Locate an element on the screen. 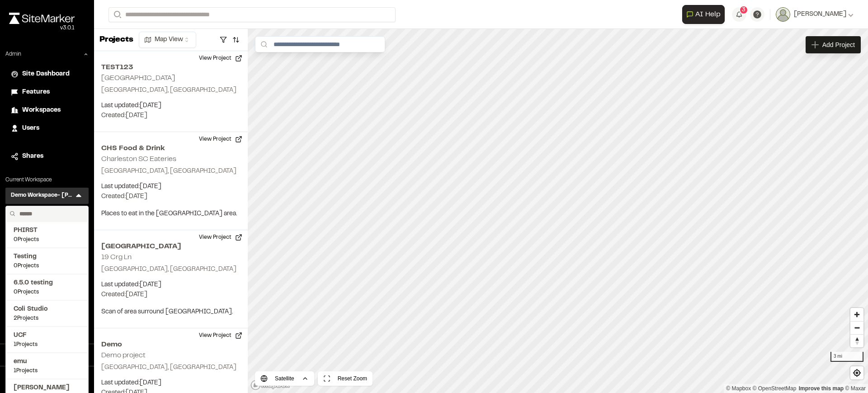  span: Coli Studio is located at coordinates (47, 309).